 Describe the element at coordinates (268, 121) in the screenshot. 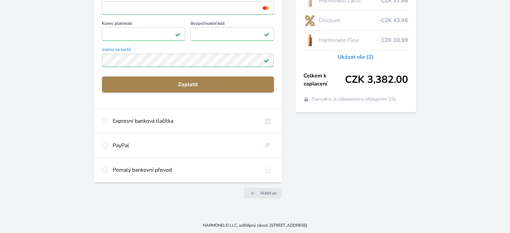

I see `img: onlineBanking_CZ.svg` at that location.